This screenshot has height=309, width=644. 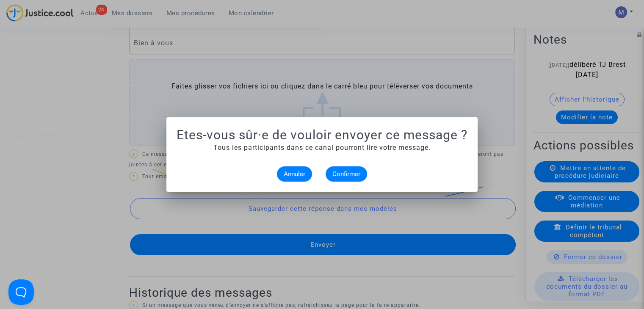 What do you see at coordinates (322, 135) in the screenshot?
I see `h1: Etes-vous sûr·e de vouloir envoyer ce message ?` at bounding box center [322, 135].